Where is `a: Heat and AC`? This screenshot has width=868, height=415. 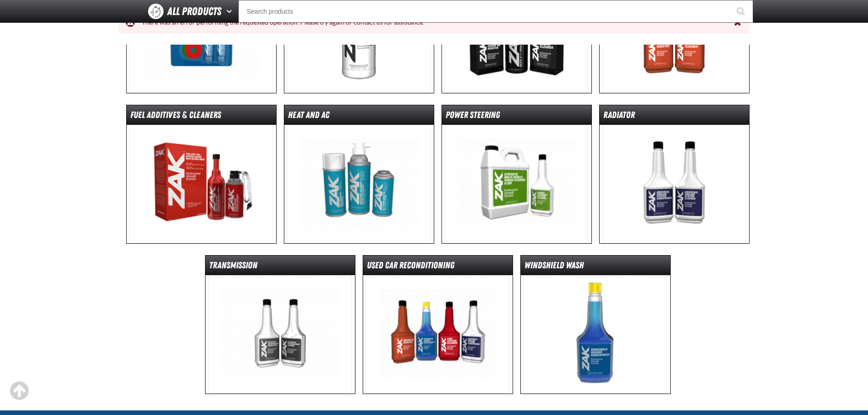 a: Heat and AC is located at coordinates (359, 174).